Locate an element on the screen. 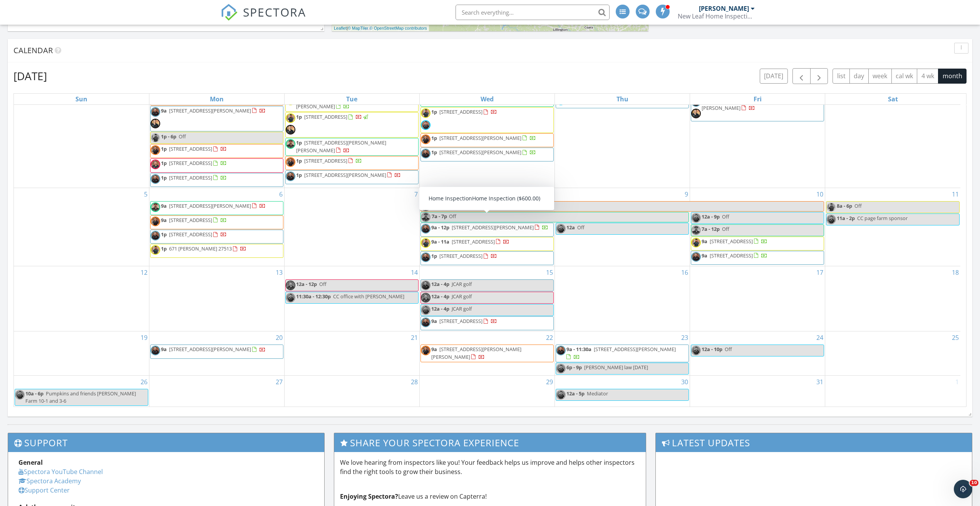 This screenshot has width=980, height=506. button: Next month is located at coordinates (819, 76).